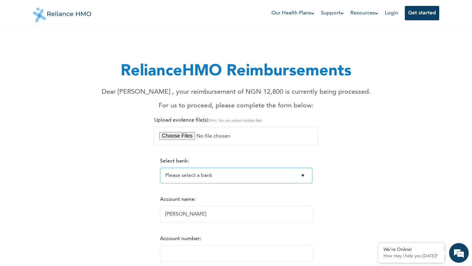  I want to click on span: Conversation, so click(34, 236).